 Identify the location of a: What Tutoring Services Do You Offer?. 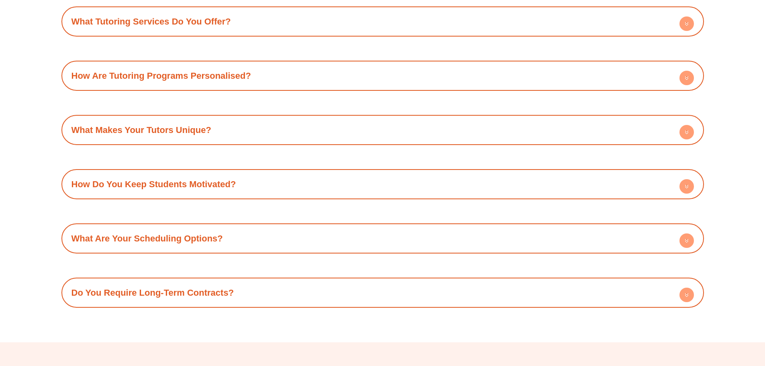
(151, 21).